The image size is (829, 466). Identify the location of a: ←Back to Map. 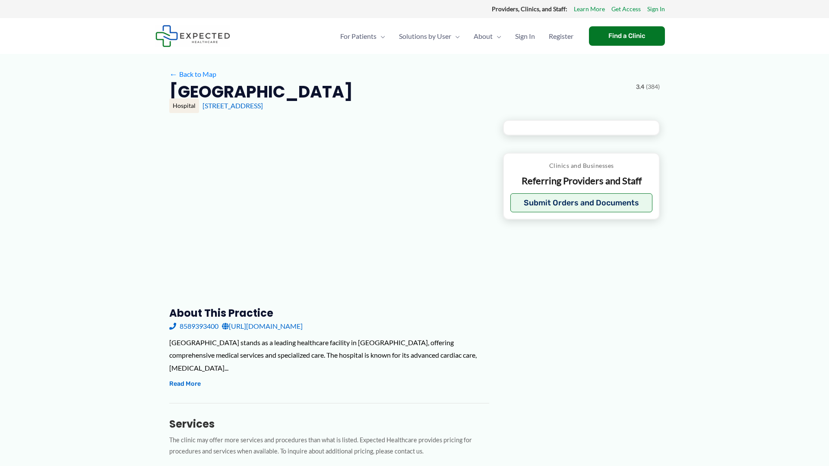
(193, 74).